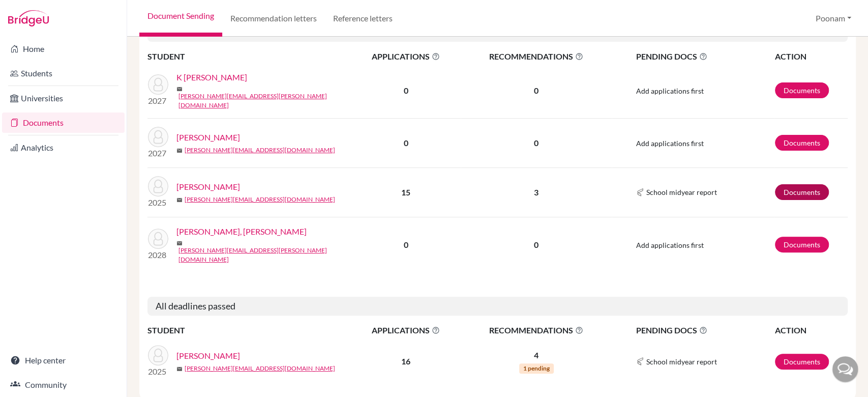 This screenshot has width=868, height=397. What do you see at coordinates (536, 355) in the screenshot?
I see `p: 4` at bounding box center [536, 355].